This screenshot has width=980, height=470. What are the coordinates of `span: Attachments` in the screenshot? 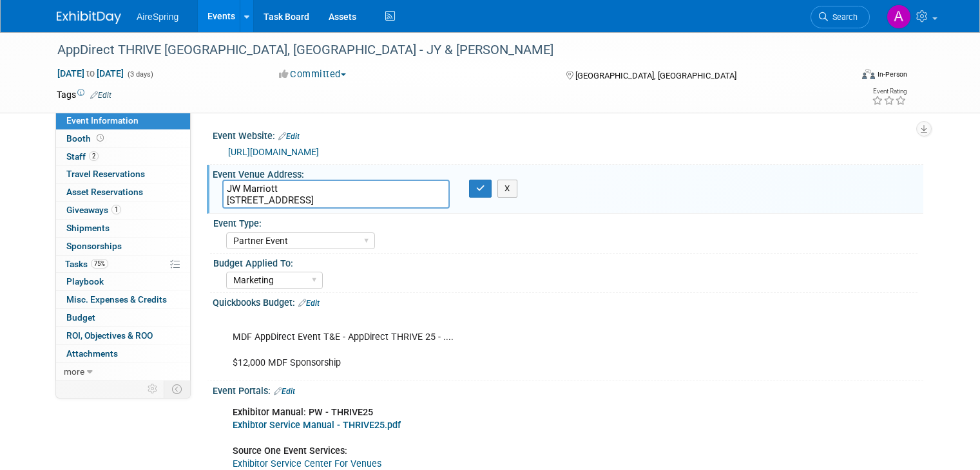 It's located at (92, 354).